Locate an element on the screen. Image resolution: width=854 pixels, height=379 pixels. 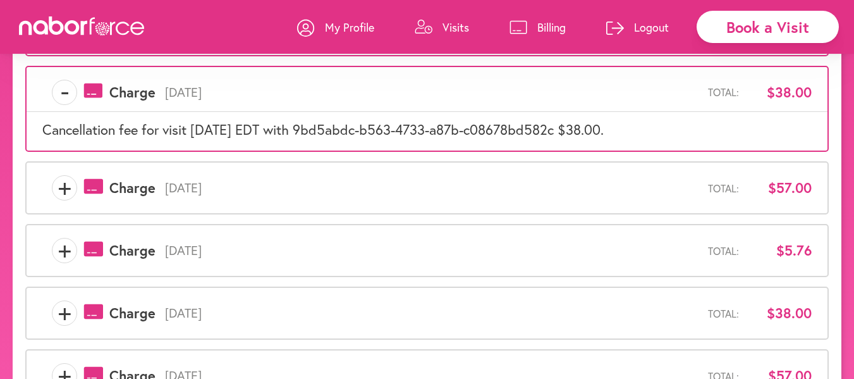
p: Billing is located at coordinates (551, 27).